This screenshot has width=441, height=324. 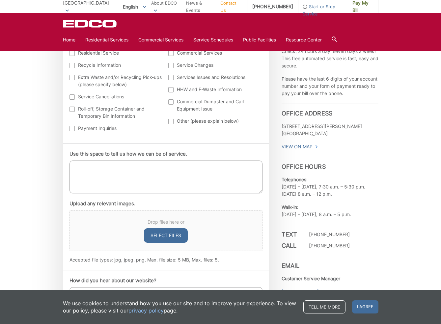 I want to click on a: EDCD logo. Return to the homepage., so click(x=90, y=24).